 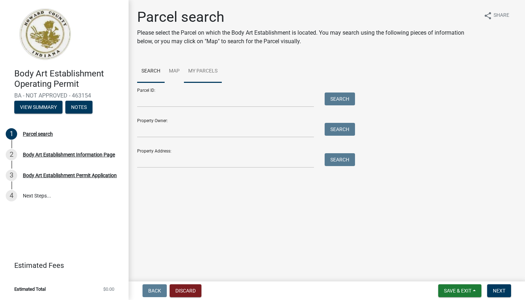 I want to click on a: Estimated Fees, so click(x=61, y=266).